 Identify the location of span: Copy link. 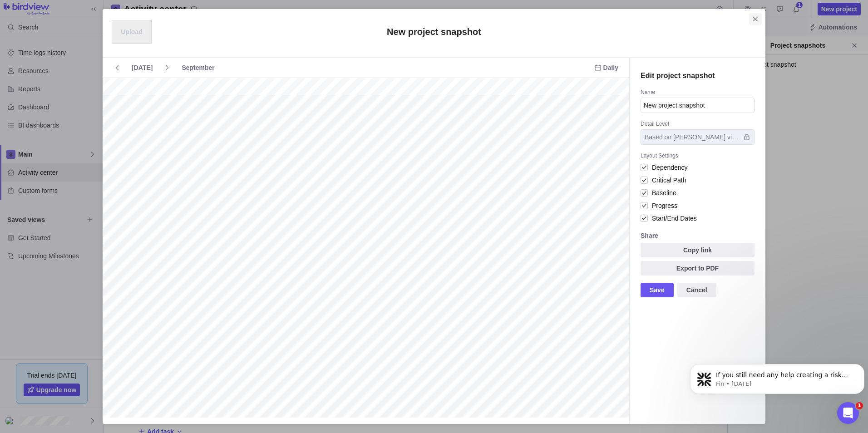
(698, 250).